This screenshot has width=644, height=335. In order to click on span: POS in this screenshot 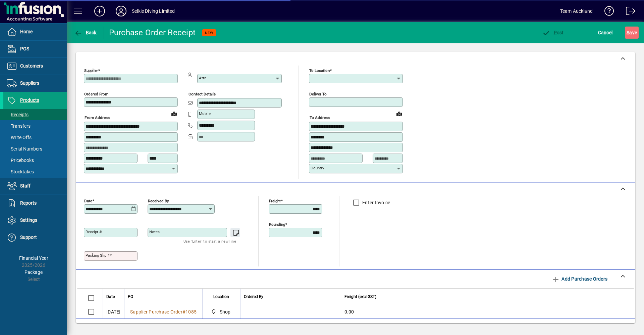, I will do `click(24, 49)`.